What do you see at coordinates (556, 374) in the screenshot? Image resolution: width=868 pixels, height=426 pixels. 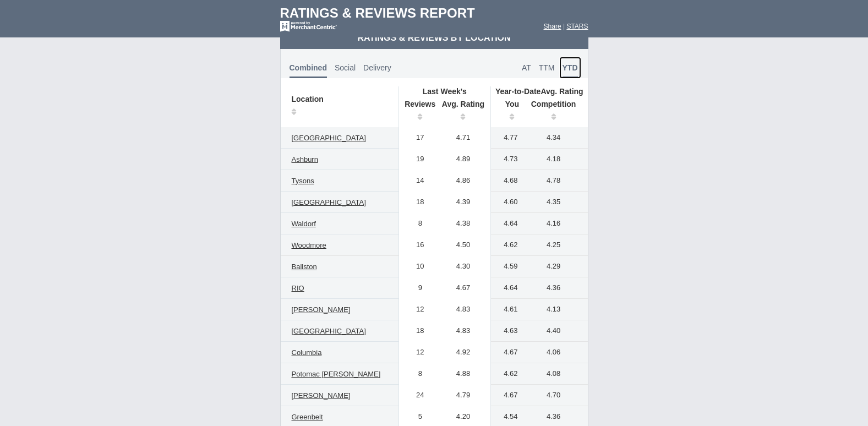 I see `td: 4.08` at bounding box center [556, 374].